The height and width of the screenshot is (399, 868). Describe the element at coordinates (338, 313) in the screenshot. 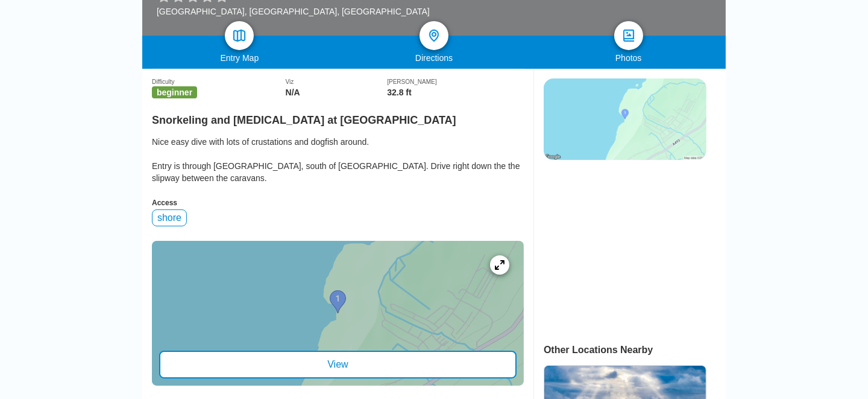

I see `a: entry mapView` at that location.